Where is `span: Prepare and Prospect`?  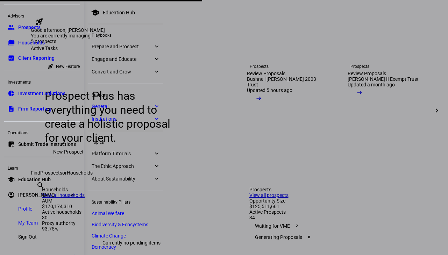
span: Prepare and Prospect is located at coordinates (123, 47).